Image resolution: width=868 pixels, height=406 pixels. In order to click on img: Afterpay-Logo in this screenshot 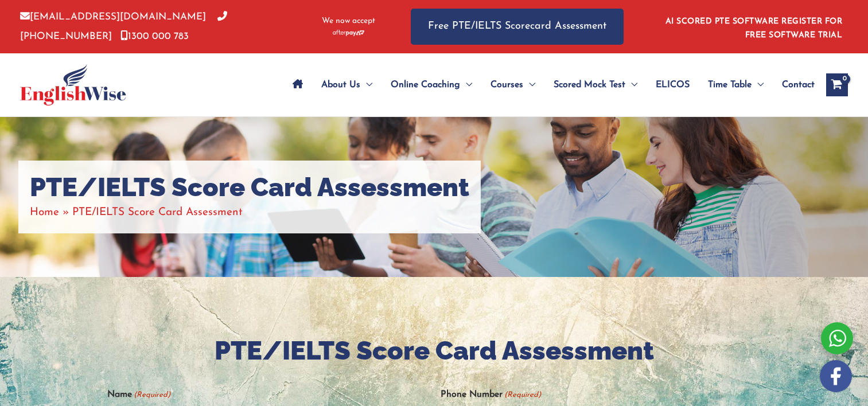, I will do `click(348, 32)`.